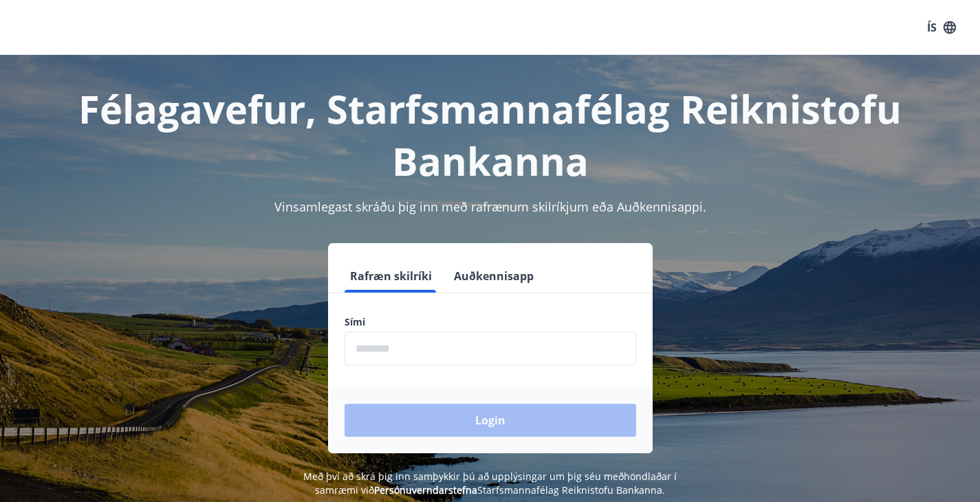 The image size is (980, 502). What do you see at coordinates (494, 276) in the screenshot?
I see `button: Auðkennisapp` at bounding box center [494, 276].